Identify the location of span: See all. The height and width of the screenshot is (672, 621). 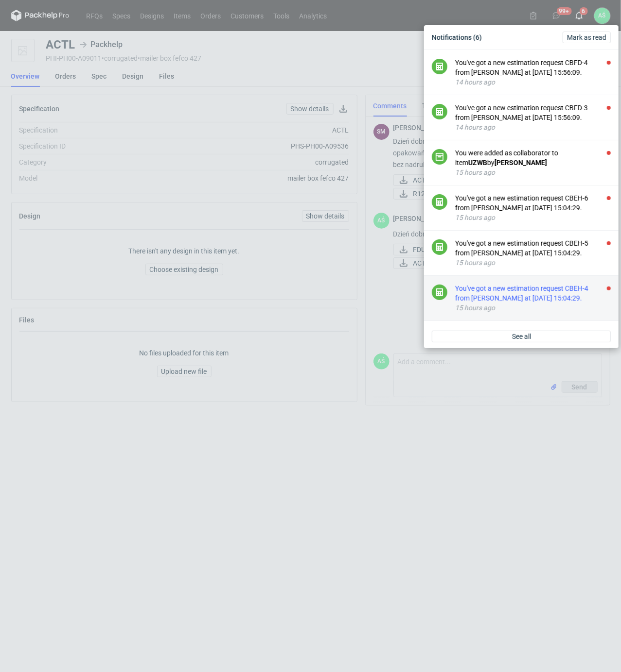
(521, 336).